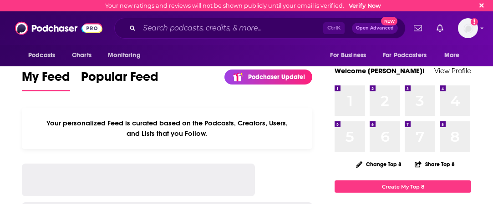 This screenshot has width=493, height=204. What do you see at coordinates (231, 28) in the screenshot?
I see `input: Search podcasts, credits, & more...` at bounding box center [231, 28].